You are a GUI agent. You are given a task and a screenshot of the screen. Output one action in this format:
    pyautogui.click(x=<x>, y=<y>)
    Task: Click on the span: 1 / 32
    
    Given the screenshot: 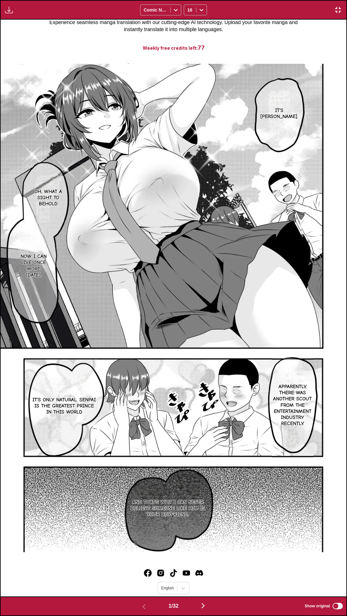 What is the action you would take?
    pyautogui.click(x=173, y=606)
    